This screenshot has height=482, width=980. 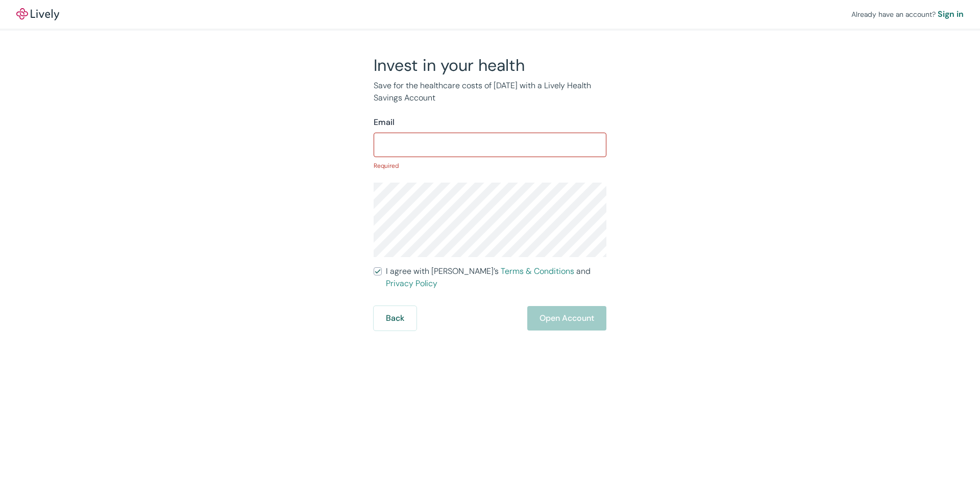 What do you see at coordinates (537, 271) in the screenshot?
I see `a: Terms & Conditions` at bounding box center [537, 271].